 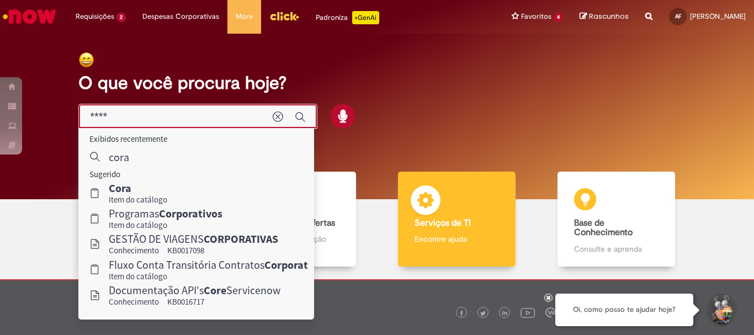 What do you see at coordinates (95, 17) in the screenshot?
I see `span: Requisições` at bounding box center [95, 17].